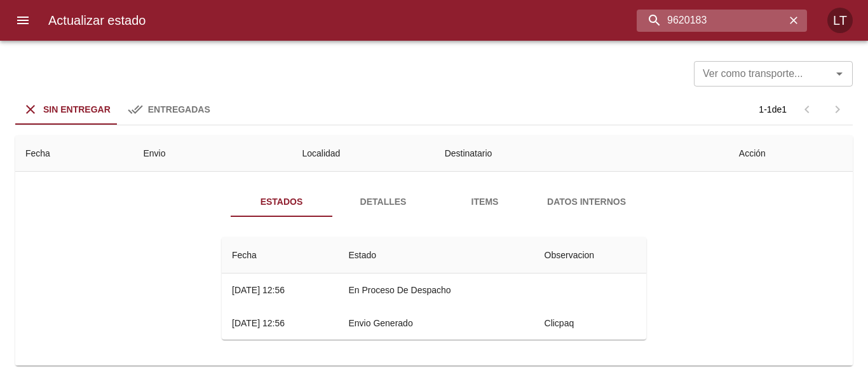  Describe the element at coordinates (436, 290) in the screenshot. I see `td: En Proceso De Despacho` at that location.